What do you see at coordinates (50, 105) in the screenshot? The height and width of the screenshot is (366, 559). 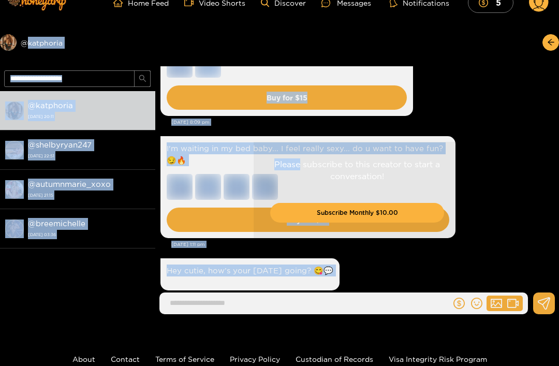 I see `strong: @ katphoria` at bounding box center [50, 105].